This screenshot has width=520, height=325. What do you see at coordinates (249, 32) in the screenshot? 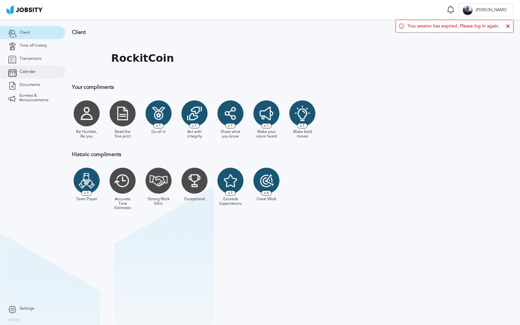
I see `h3: Client` at bounding box center [249, 32].